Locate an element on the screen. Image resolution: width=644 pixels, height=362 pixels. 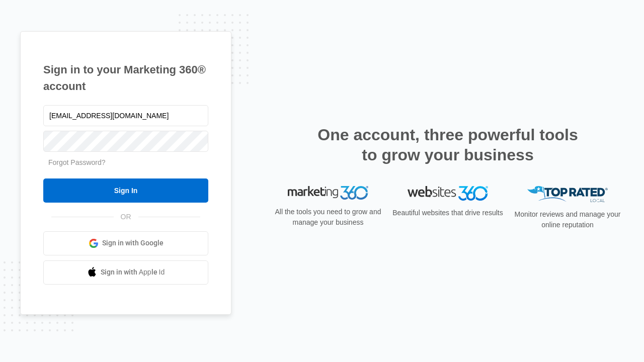
h1: Sign in to your Marketing 360® account is located at coordinates (126, 78).